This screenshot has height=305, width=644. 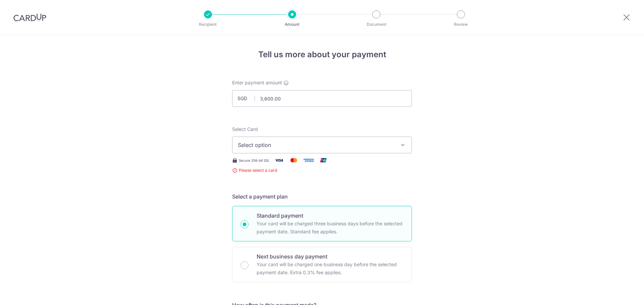 I want to click on p: Your card will be charged three business days before the selected payment date. Standard fee appl..., so click(x=330, y=228).